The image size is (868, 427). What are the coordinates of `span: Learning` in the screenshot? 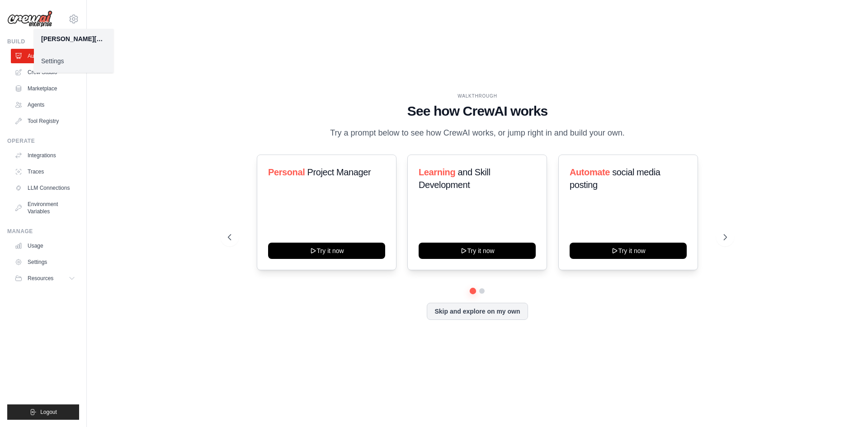 It's located at (437, 172).